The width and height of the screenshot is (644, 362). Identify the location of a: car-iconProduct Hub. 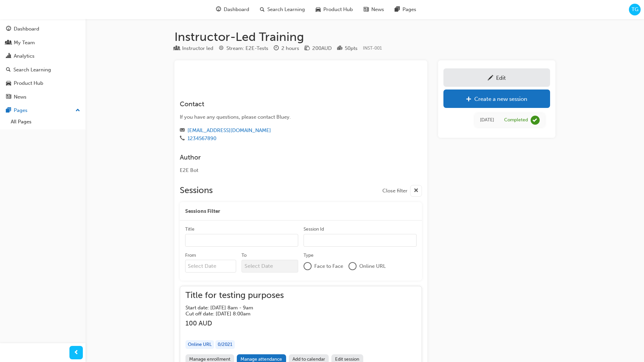
(334, 10).